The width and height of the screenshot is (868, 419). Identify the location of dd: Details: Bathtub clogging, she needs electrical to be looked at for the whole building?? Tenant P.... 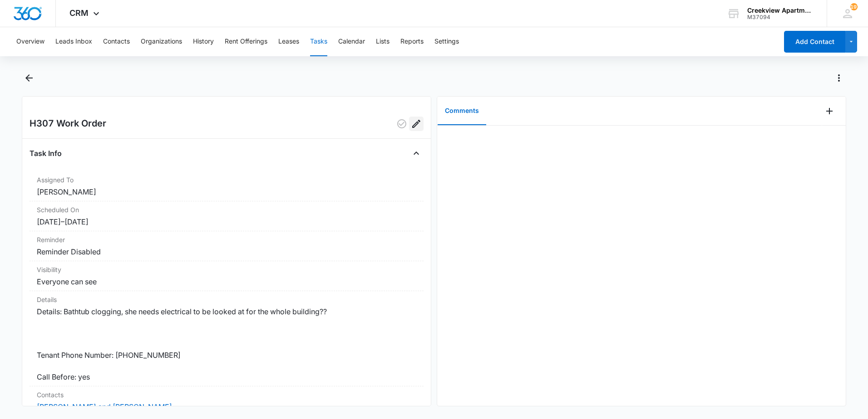
(227, 344).